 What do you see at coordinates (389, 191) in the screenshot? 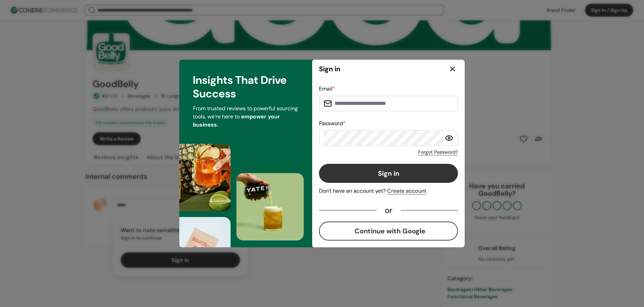
I see `div: Don't have an account yet?` at bounding box center [389, 191].